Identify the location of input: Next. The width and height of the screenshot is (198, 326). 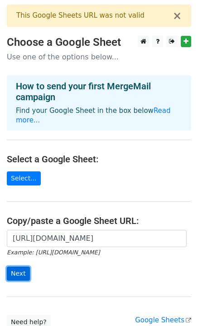
(18, 274).